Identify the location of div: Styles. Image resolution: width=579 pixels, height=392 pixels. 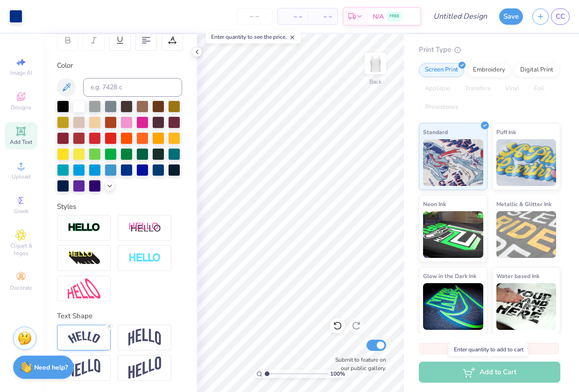
(120, 206).